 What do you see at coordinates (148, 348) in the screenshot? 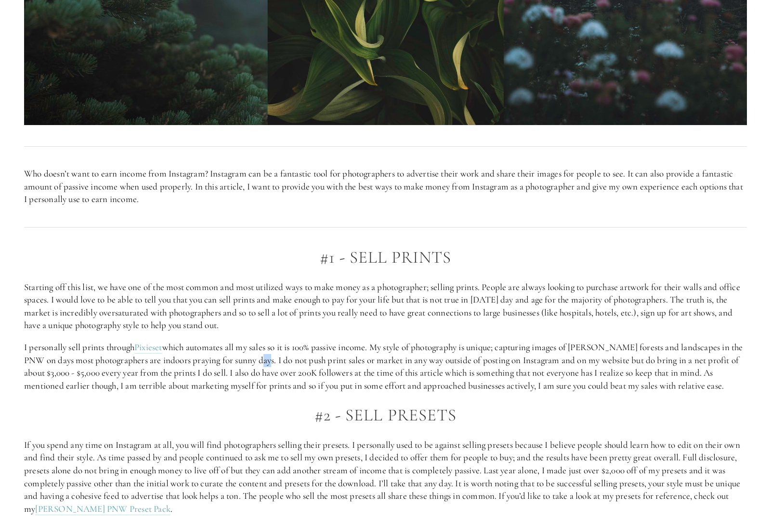
I see `a: Pixieset` at bounding box center [148, 348].